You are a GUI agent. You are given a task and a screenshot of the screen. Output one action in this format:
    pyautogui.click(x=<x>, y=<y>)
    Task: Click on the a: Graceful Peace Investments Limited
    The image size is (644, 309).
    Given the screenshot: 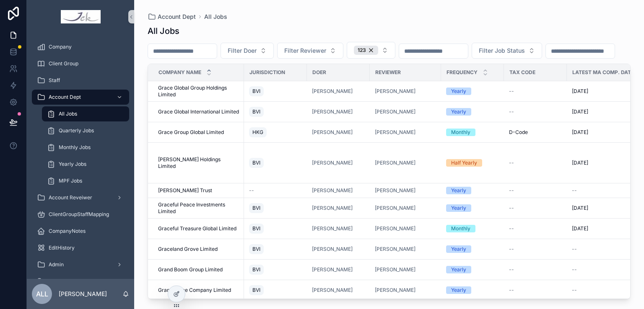 What is the action you would take?
    pyautogui.click(x=198, y=208)
    